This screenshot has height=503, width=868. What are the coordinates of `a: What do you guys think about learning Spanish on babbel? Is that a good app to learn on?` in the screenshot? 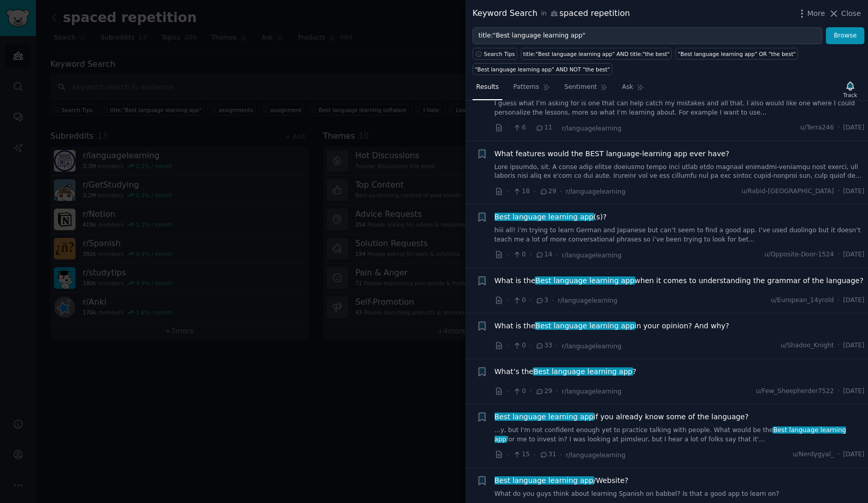 It's located at (679, 494).